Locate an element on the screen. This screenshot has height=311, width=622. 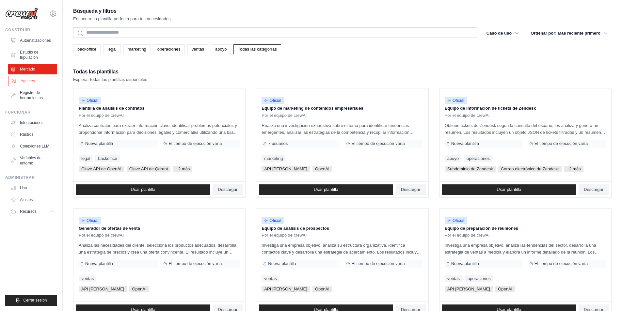
font: Registro de herramientas is located at coordinates (31, 95).